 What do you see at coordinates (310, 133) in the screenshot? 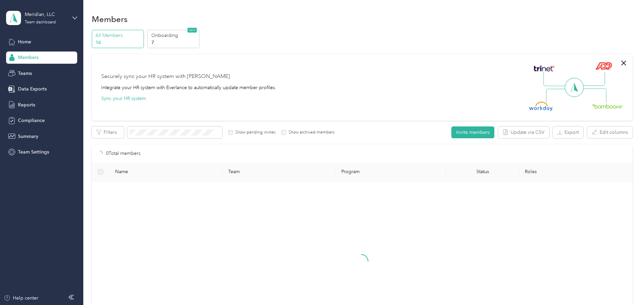
I see `label: Show archived members` at bounding box center [310, 133].